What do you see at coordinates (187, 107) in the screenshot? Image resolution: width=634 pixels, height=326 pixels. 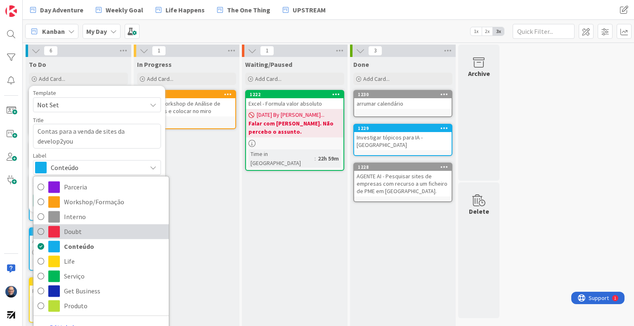 I see `div: Criar do workshop de Análise de problemas e colocar no miro` at bounding box center [187, 107].